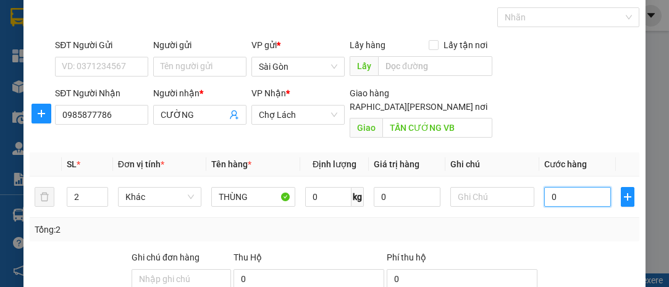 Image resolution: width=669 pixels, height=287 pixels. I want to click on label: Ghi chú đơn hàng, so click(166, 258).